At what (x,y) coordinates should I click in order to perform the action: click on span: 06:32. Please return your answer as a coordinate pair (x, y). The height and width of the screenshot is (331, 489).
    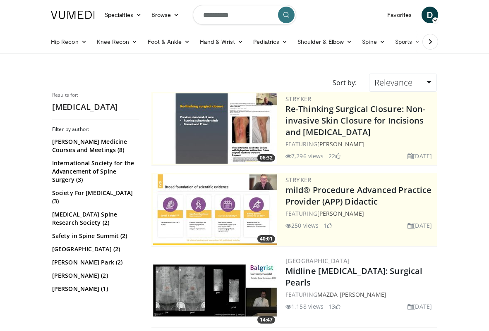
    Looking at the image, I should click on (266, 158).